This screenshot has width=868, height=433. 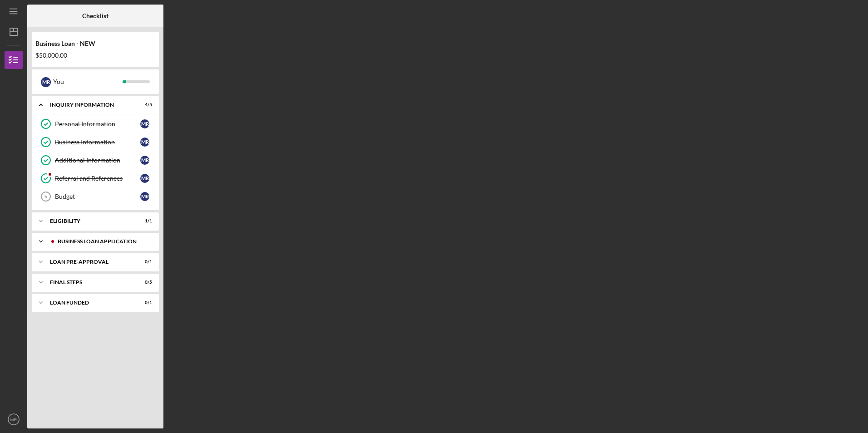 What do you see at coordinates (95, 124) in the screenshot?
I see `a: Personal InformationMR` at bounding box center [95, 124].